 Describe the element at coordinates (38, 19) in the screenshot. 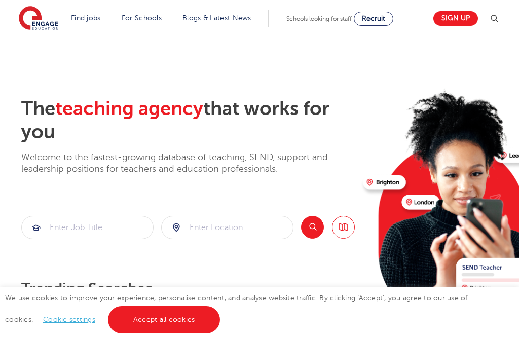

I see `img: Engage Education` at that location.